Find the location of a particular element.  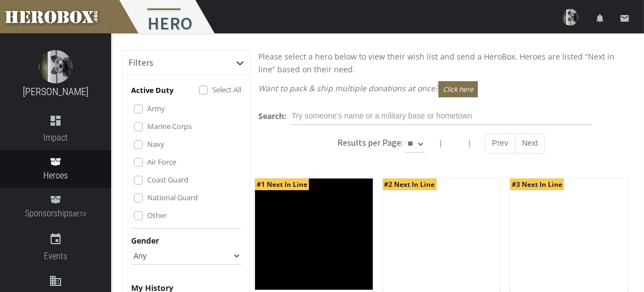

label: Coast Guard is located at coordinates (168, 180).